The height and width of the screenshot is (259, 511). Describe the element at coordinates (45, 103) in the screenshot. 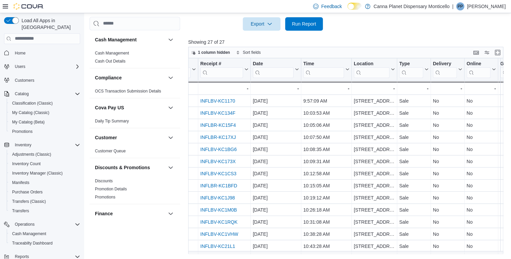

I see `button: Classification (Classic)` at that location.